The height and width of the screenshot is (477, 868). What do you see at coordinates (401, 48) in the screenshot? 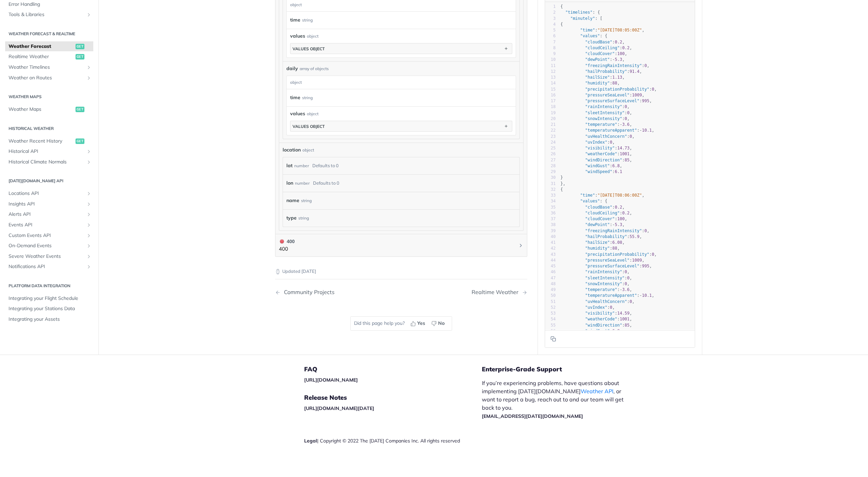
I see `button: values object` at bounding box center [401, 48].